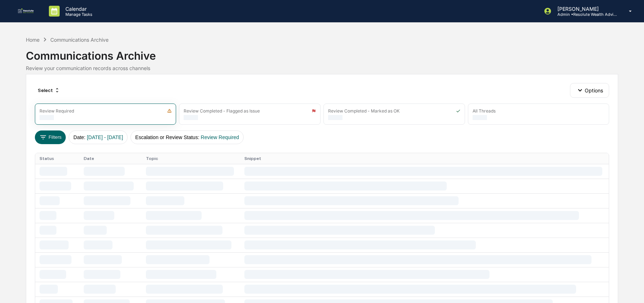  I want to click on div: Review Completed - Marked as OK, so click(363, 111).